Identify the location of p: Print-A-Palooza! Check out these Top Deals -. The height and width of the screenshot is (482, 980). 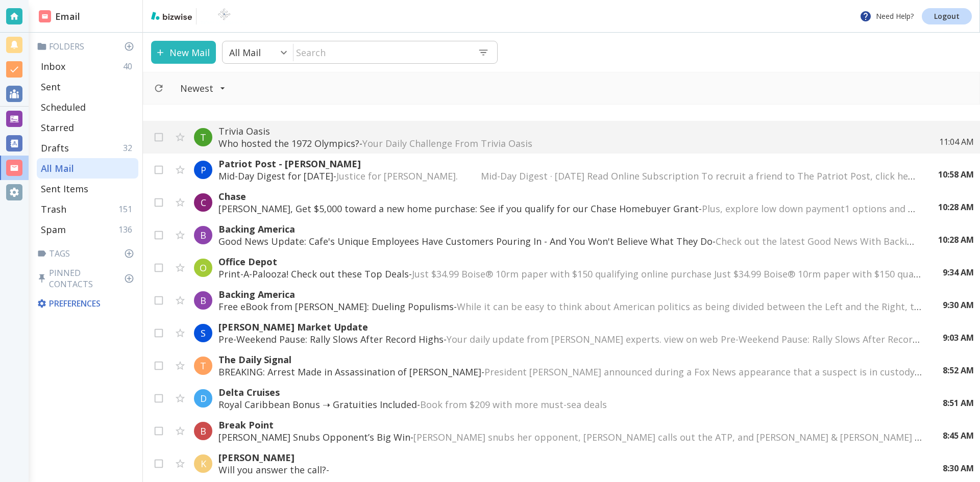
(570, 274).